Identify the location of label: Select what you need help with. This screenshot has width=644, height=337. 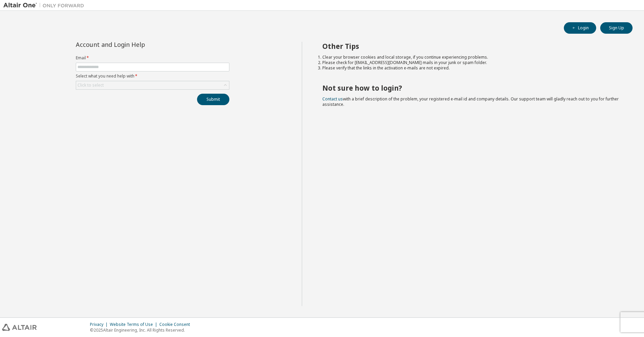
(153, 76).